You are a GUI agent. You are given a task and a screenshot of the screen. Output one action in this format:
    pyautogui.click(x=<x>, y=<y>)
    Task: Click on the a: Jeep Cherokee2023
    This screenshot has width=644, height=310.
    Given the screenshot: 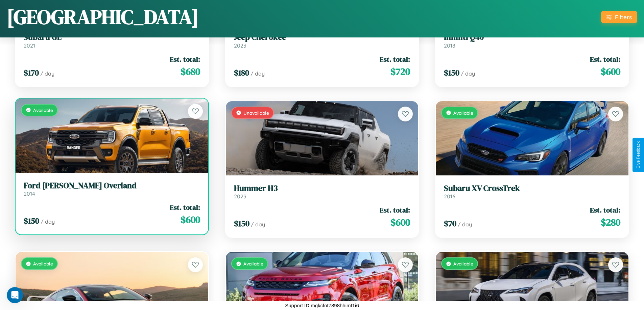 What is the action you would take?
    pyautogui.click(x=322, y=41)
    